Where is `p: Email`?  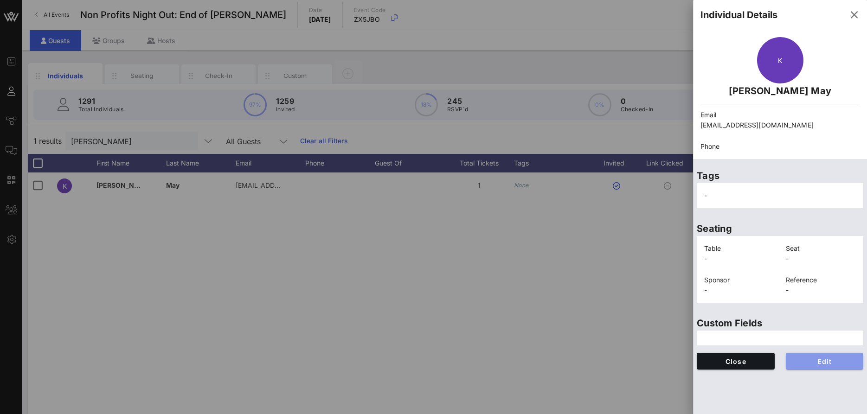
p: Email is located at coordinates (780, 115).